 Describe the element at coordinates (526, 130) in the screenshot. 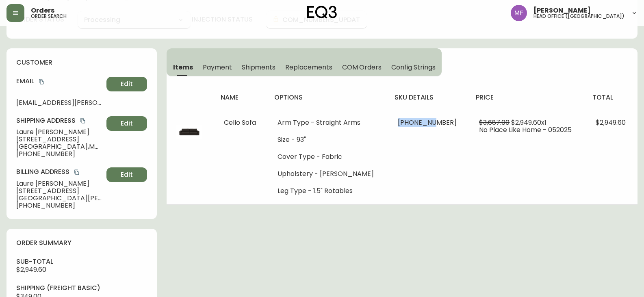

I see `span: No Place Like Home - 052025` at that location.